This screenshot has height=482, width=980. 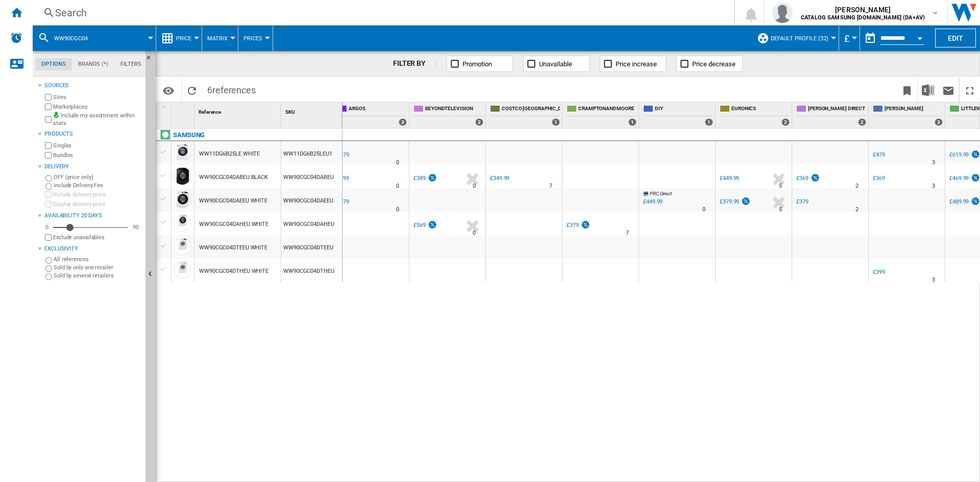 What do you see at coordinates (907, 90) in the screenshot?
I see `button: Bookmark this report` at bounding box center [907, 90].